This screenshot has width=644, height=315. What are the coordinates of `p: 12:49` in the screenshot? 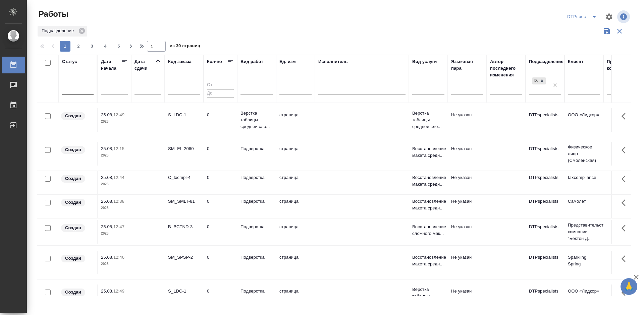 It's located at (119, 114).